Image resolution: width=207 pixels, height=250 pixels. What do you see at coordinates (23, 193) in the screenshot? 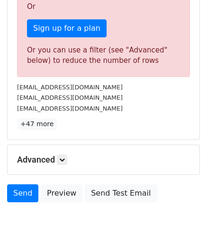
I see `a: Send` at bounding box center [23, 193].